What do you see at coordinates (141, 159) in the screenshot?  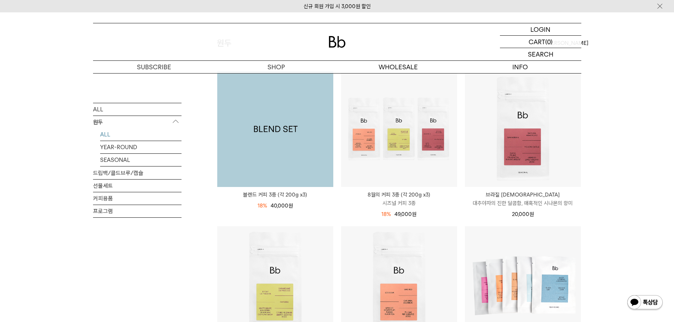 I see `a: SEASONAL` at bounding box center [141, 159].